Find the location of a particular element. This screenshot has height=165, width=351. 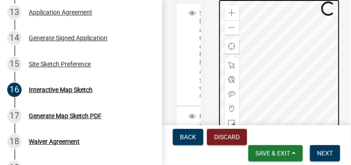

div: Zoom out is located at coordinates (232, 27).